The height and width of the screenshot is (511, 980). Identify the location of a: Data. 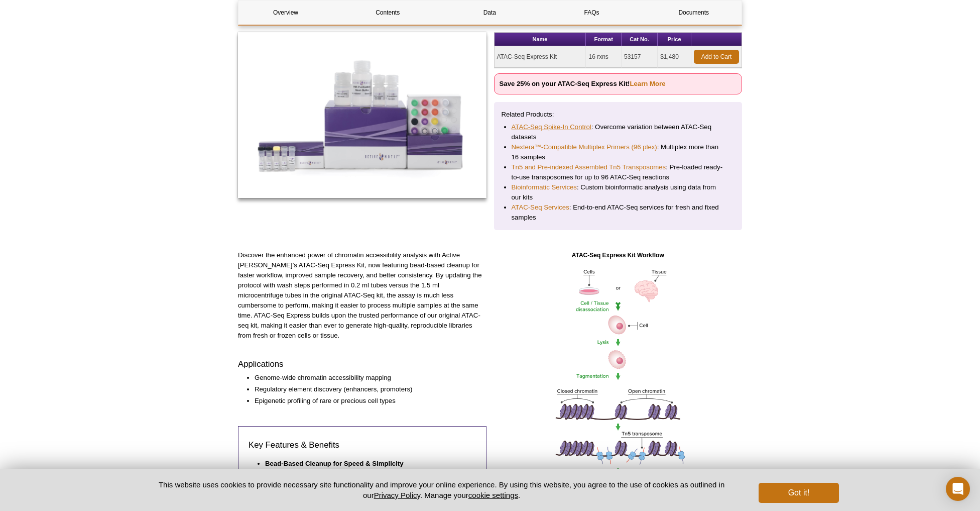
(490, 12).